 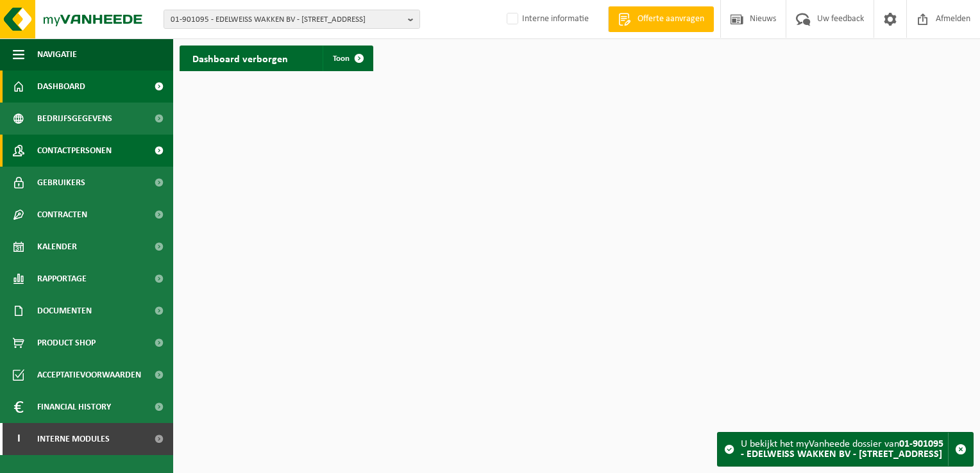 I want to click on div: U bekijkt het myVanheede dossier van, so click(x=844, y=449).